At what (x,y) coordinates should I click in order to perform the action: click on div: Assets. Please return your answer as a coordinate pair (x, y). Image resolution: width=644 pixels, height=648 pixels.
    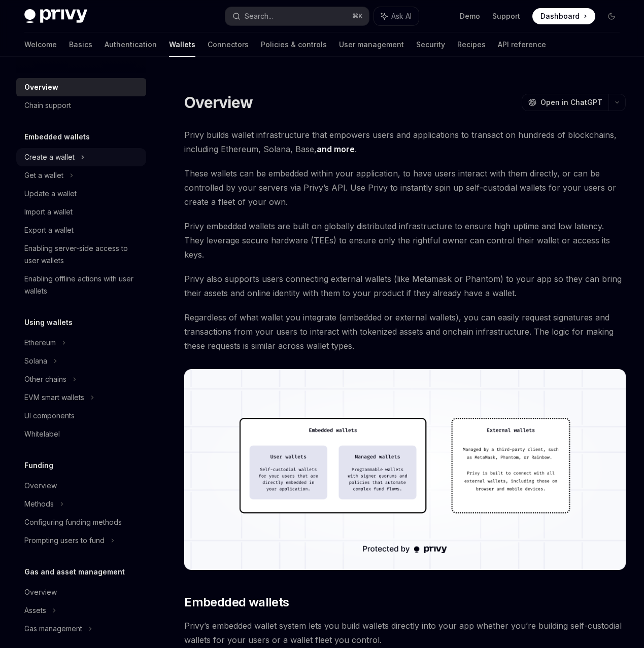
    Looking at the image, I should click on (35, 611).